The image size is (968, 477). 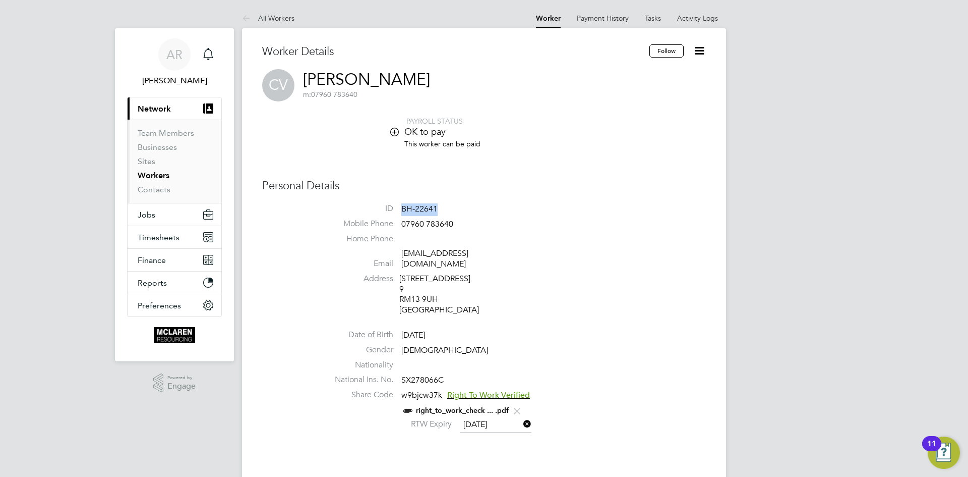 What do you see at coordinates (358, 278) in the screenshot?
I see `label: Address` at bounding box center [358, 278].